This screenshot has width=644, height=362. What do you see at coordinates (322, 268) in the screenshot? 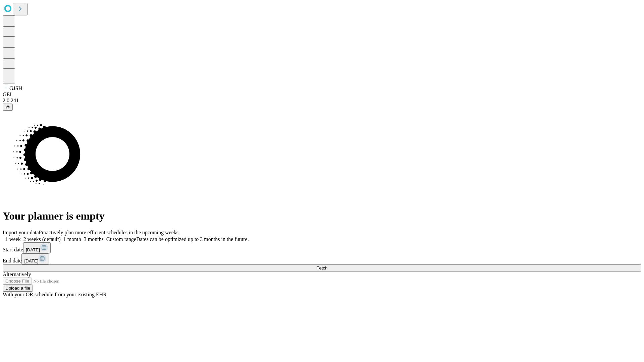
I see `button: Fetch` at bounding box center [322, 268].